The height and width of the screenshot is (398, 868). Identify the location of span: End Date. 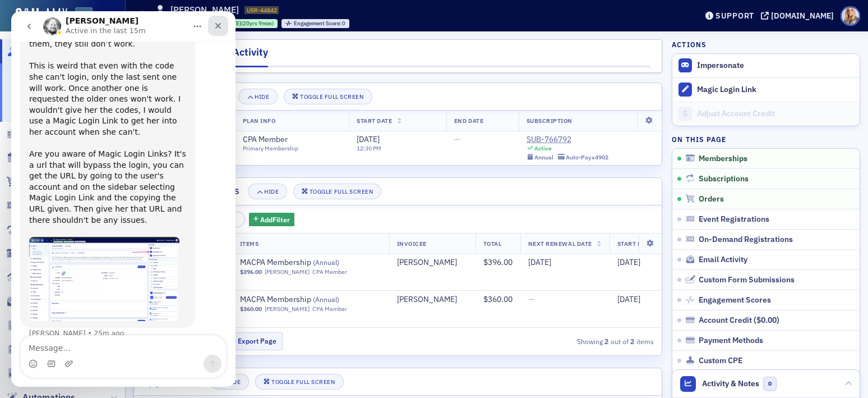
(469, 121).